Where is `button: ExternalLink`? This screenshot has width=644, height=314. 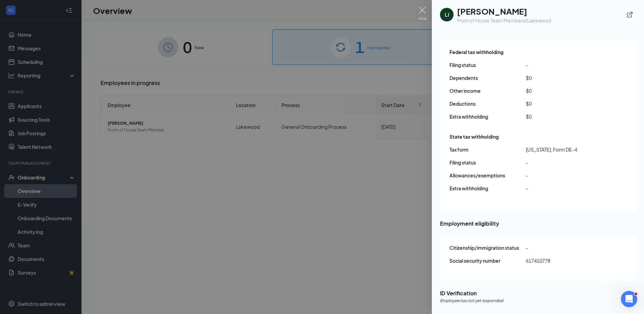 button: ExternalLink is located at coordinates (630, 14).